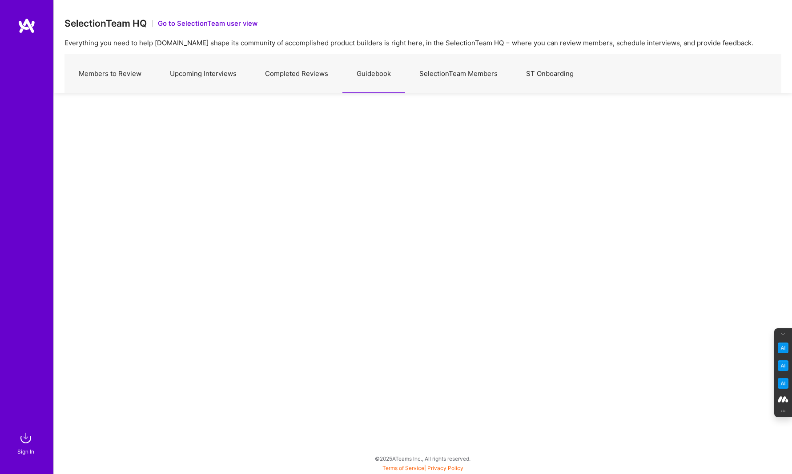 The width and height of the screenshot is (792, 474). Describe the element at coordinates (26, 438) in the screenshot. I see `img: sign in` at that location.